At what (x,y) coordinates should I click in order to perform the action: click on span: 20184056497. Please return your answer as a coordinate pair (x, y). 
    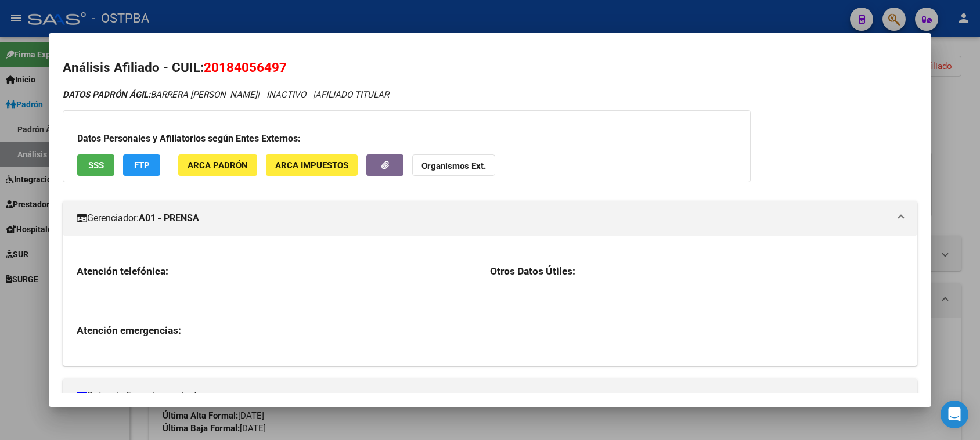
    Looking at the image, I should click on (245, 67).